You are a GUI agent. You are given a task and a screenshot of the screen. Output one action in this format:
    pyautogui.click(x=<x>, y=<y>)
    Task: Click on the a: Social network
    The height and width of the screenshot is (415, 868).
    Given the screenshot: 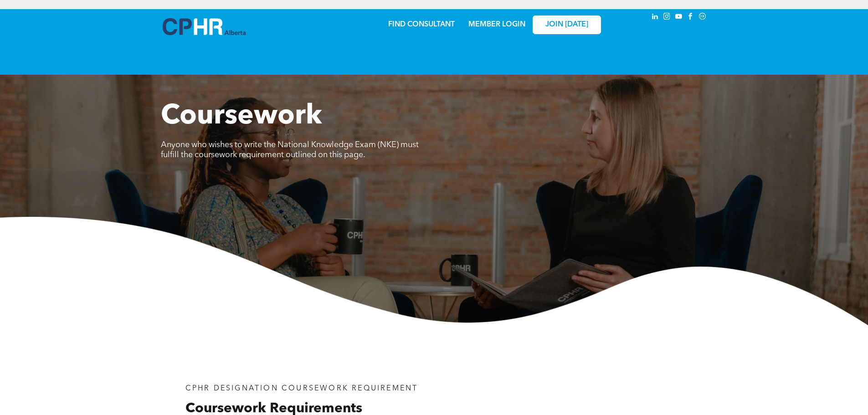 What is the action you would take?
    pyautogui.click(x=703, y=17)
    